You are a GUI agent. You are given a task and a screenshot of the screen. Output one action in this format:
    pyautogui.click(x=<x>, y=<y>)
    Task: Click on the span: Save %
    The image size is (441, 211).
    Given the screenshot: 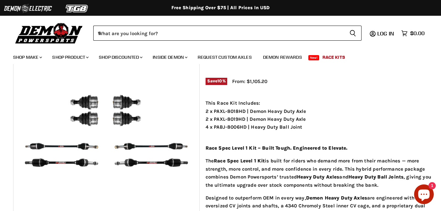 What is the action you would take?
    pyautogui.click(x=217, y=81)
    